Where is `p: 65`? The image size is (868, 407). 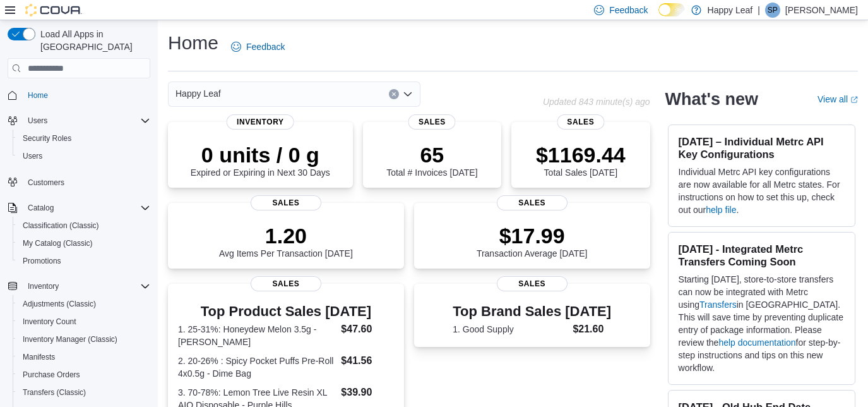
p: 65 is located at coordinates (432, 155).